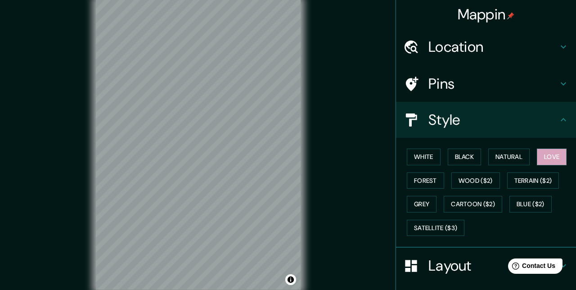 The image size is (576, 290). I want to click on span: Contact Us, so click(43, 11).